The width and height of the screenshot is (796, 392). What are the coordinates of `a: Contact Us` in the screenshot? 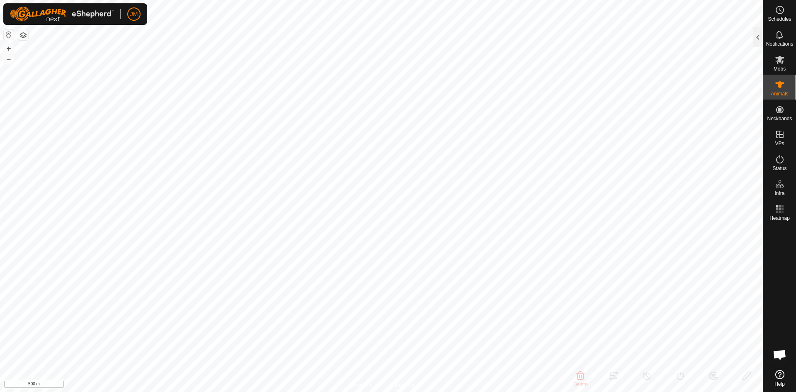 It's located at (402, 385).